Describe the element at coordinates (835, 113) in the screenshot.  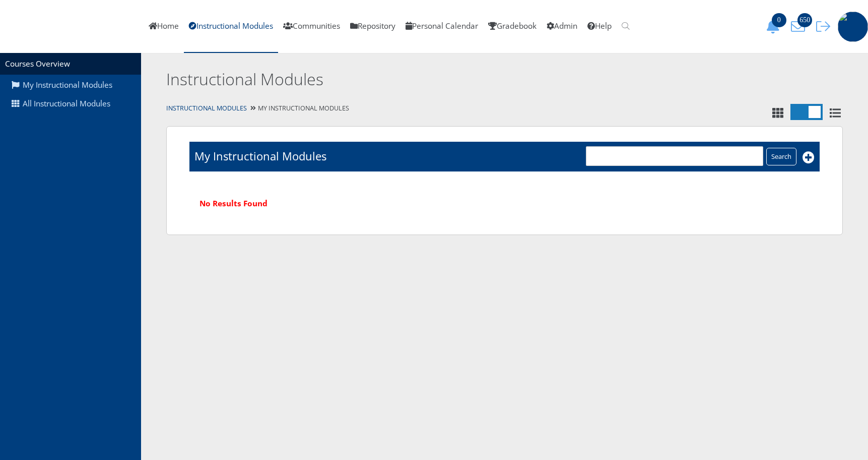
I see `i: List` at that location.